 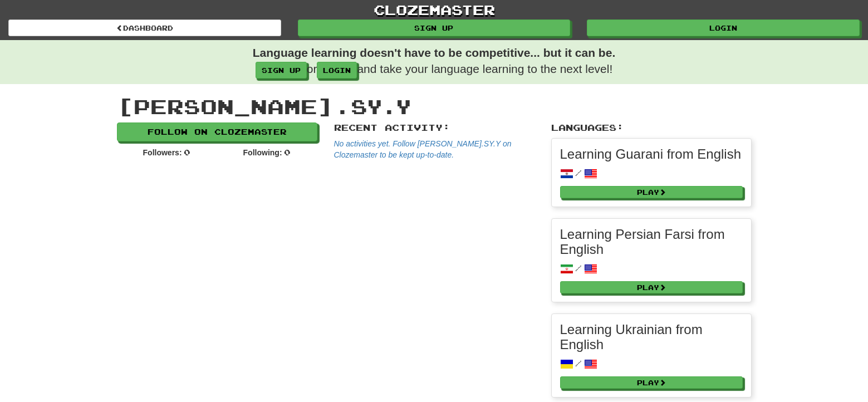 I want to click on h2: Languages:, so click(x=651, y=128).